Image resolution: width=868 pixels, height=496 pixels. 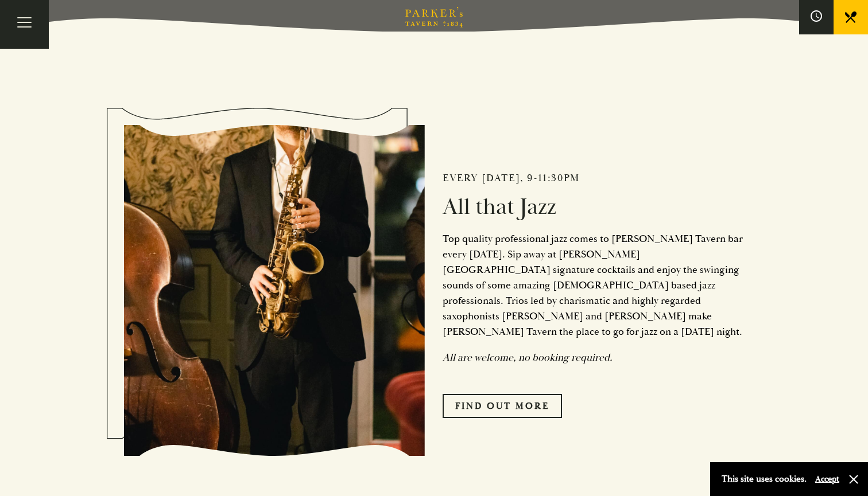 What do you see at coordinates (502, 406) in the screenshot?
I see `a: Find Out More` at bounding box center [502, 406].